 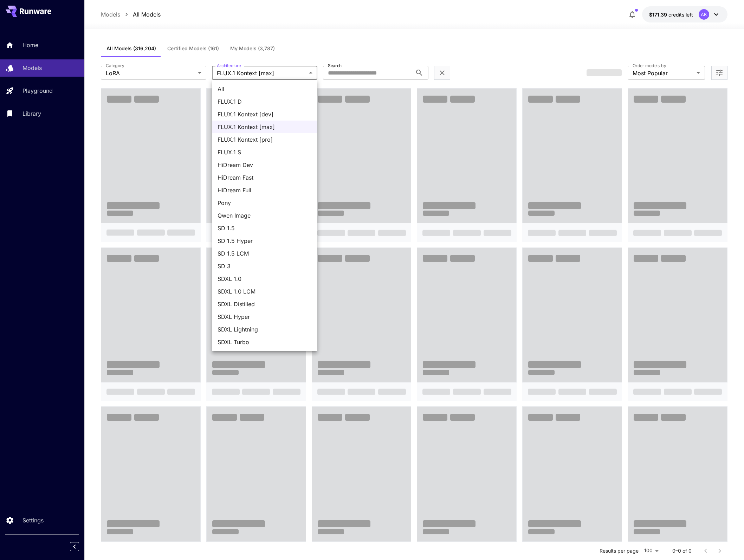 What do you see at coordinates (265, 329) in the screenshot?
I see `span: SDXL Lightning` at bounding box center [265, 329].